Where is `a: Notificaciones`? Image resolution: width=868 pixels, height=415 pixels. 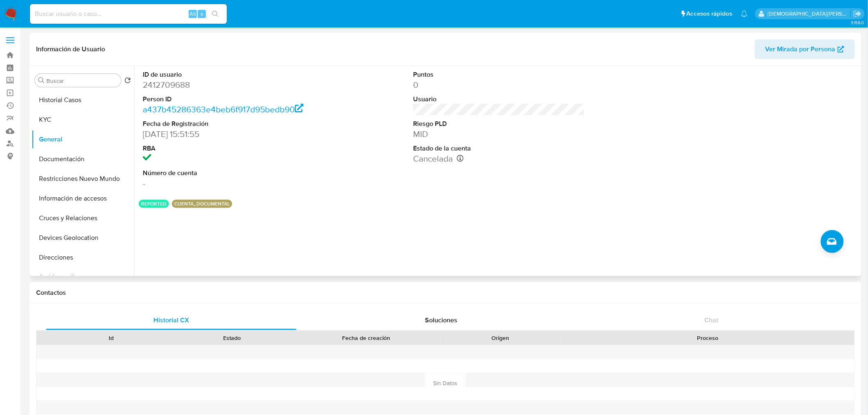 a: Notificaciones is located at coordinates (744, 14).